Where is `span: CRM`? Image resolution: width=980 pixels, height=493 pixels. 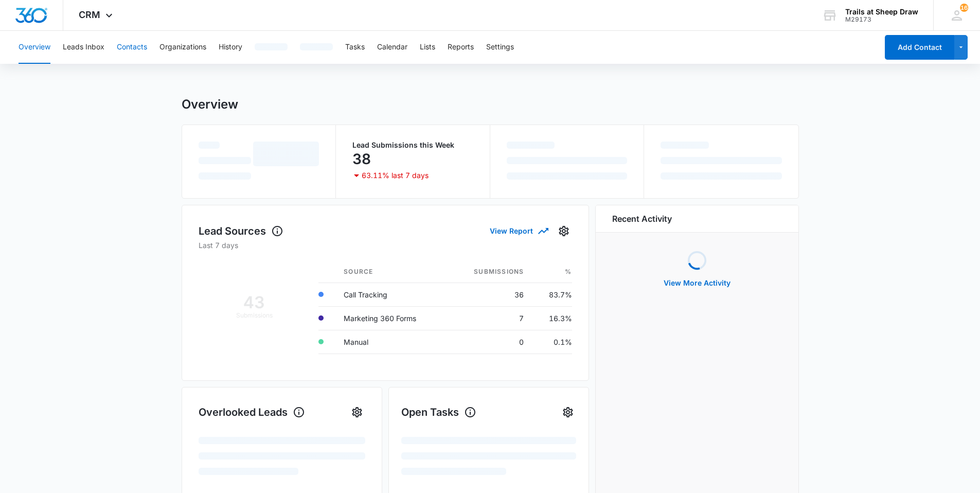 span: CRM is located at coordinates (90, 15).